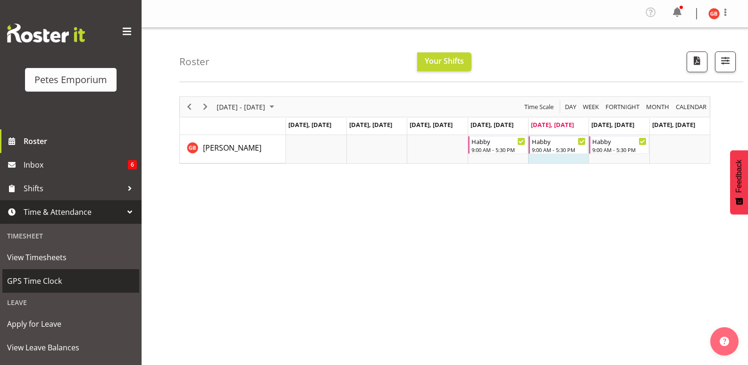 This screenshot has width=748, height=365. I want to click on h4: Roster, so click(194, 61).